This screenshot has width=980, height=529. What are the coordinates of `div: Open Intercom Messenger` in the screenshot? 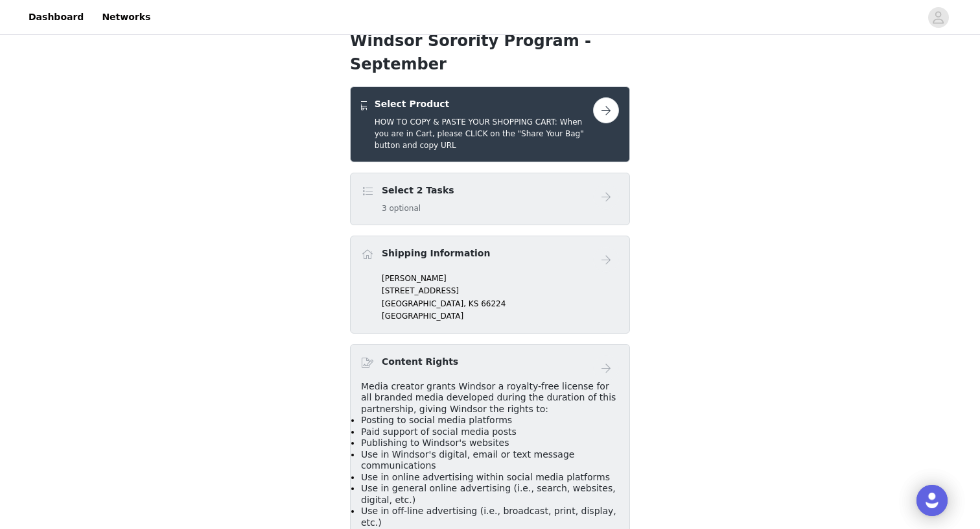 It's located at (932, 500).